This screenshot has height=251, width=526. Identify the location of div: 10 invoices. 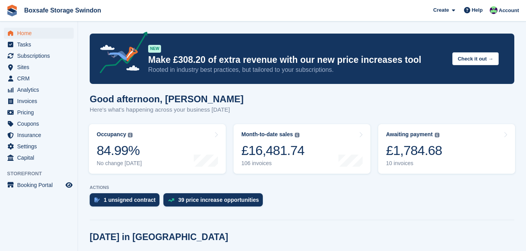
(414, 163).